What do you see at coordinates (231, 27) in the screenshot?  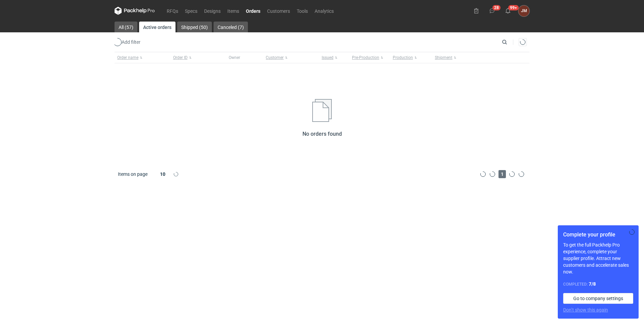 I see `a: Canceled (7)` at bounding box center [231, 27].